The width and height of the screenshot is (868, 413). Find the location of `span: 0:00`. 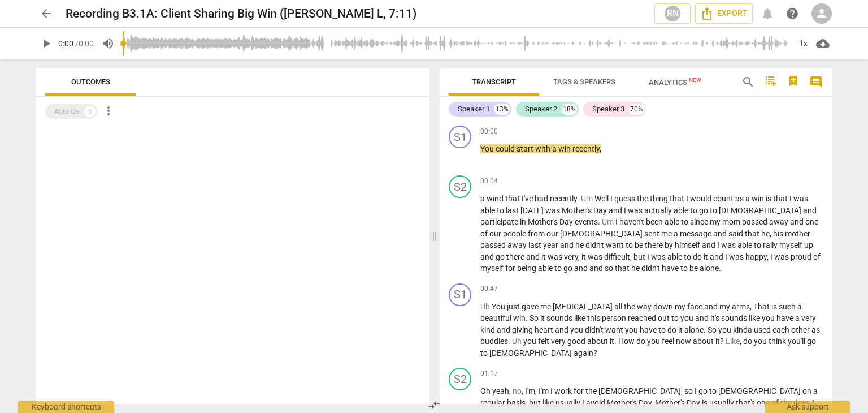

span: 0:00 is located at coordinates (65, 44).